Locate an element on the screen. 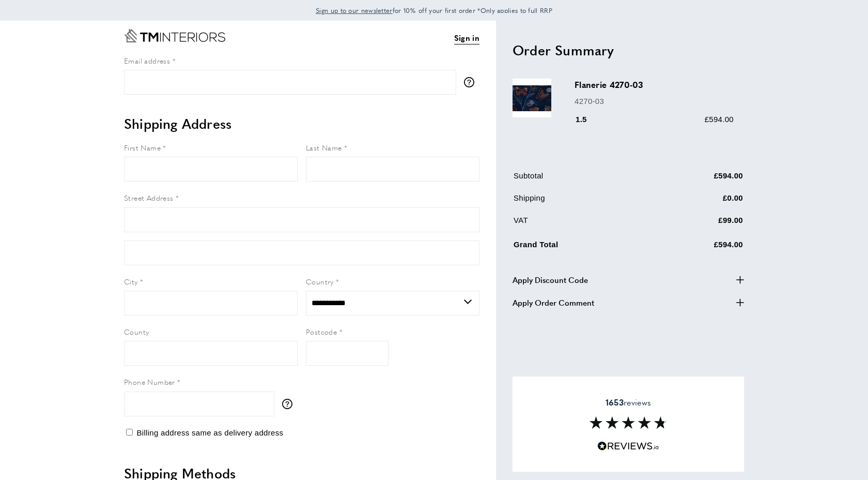 This screenshot has height=480, width=868. span: Apply Discount Code is located at coordinates (550, 280).